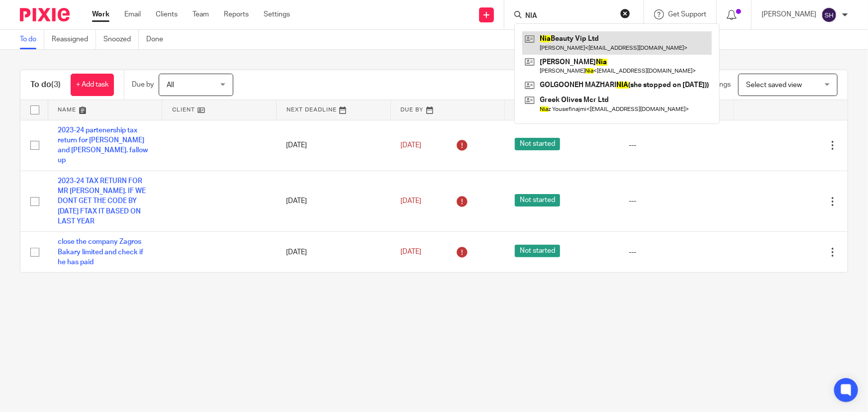 The image size is (868, 412). Describe the element at coordinates (100, 252) in the screenshot. I see `a: close the company Zagros Bakary limited and check if he has paid` at that location.